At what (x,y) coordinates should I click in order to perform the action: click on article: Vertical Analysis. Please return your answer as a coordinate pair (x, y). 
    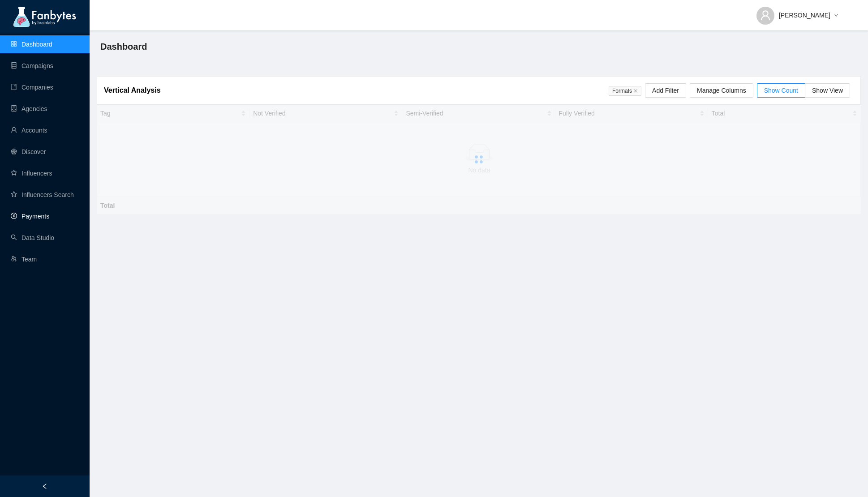
    Looking at the image, I should click on (132, 90).